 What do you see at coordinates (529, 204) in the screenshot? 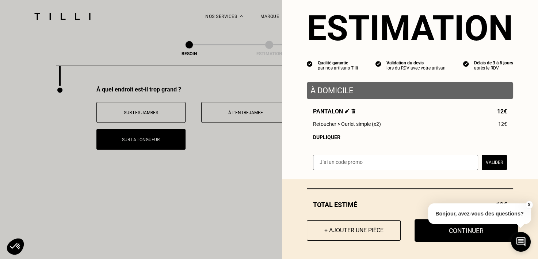
I see `button: X` at bounding box center [529, 204].